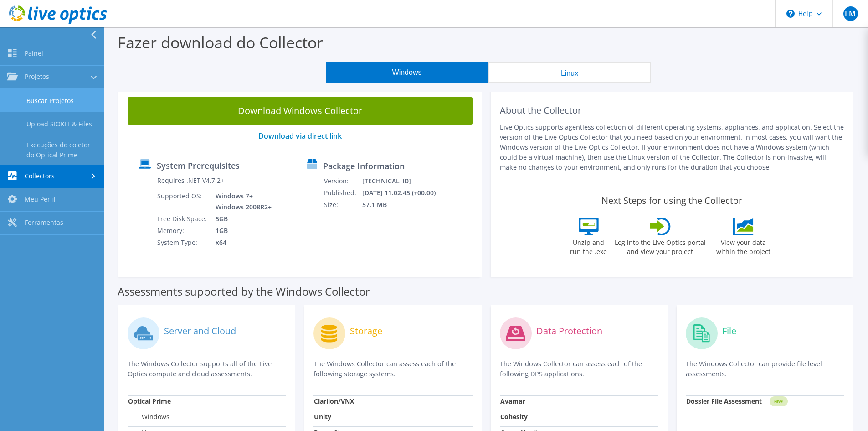  What do you see at coordinates (334, 401) in the screenshot?
I see `strong: Clariion/VNX` at bounding box center [334, 401].